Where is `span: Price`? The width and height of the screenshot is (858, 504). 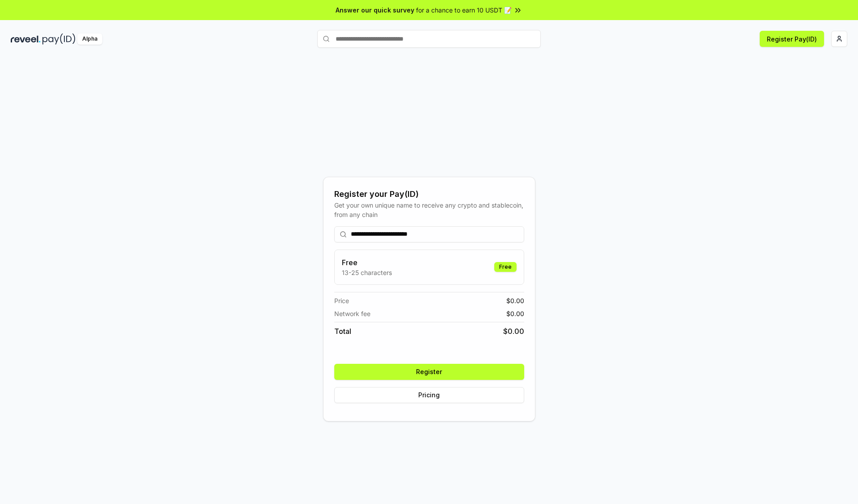
span: Price is located at coordinates (342, 301).